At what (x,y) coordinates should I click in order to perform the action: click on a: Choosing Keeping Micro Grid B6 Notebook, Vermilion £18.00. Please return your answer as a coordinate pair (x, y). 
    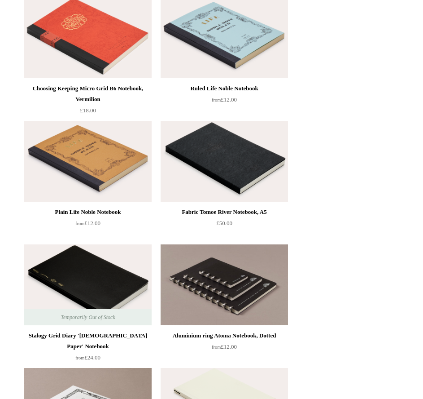
    Looking at the image, I should click on (88, 101).